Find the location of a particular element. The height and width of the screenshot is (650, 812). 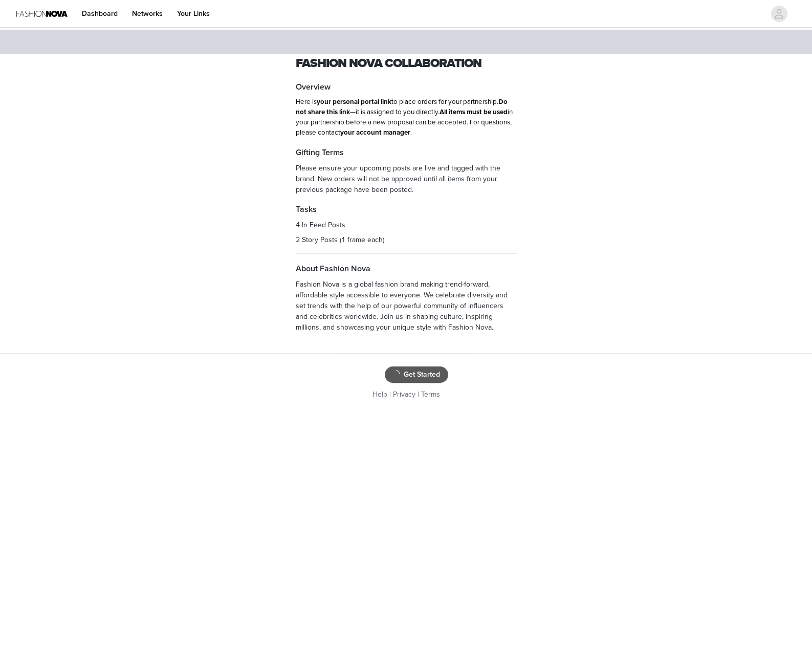

a: Help is located at coordinates (379, 394).